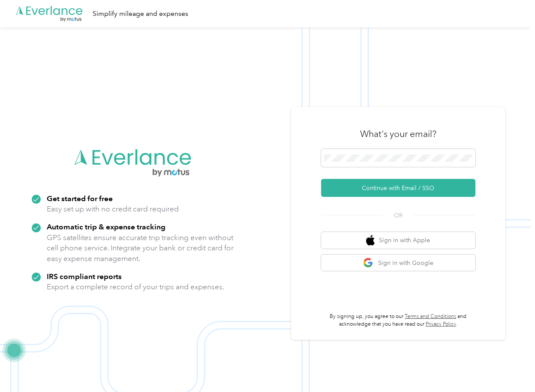 This screenshot has height=392, width=535. Describe the element at coordinates (113, 209) in the screenshot. I see `p: Easy set up with no credit card required` at that location.